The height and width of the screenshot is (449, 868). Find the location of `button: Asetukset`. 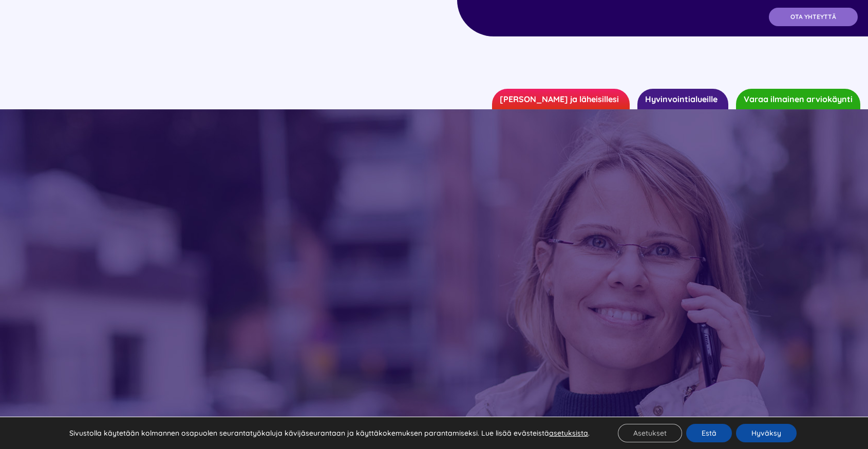

button: Asetukset is located at coordinates (650, 433).